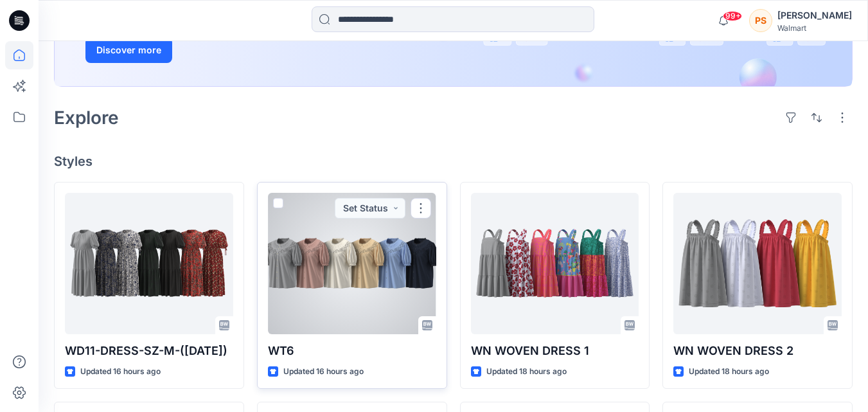  I want to click on h2: Explore, so click(87, 117).